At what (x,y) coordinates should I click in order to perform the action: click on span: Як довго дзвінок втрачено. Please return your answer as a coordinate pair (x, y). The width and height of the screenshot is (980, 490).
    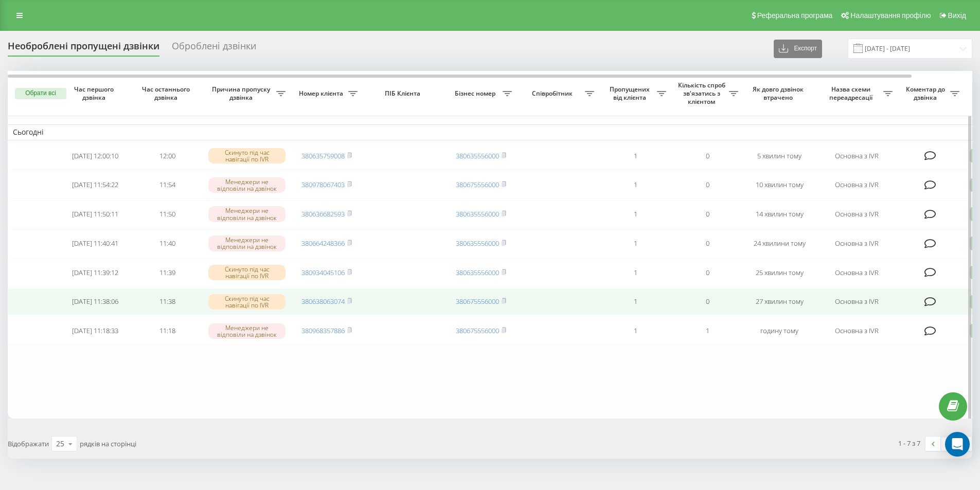
    Looking at the image, I should click on (780, 93).